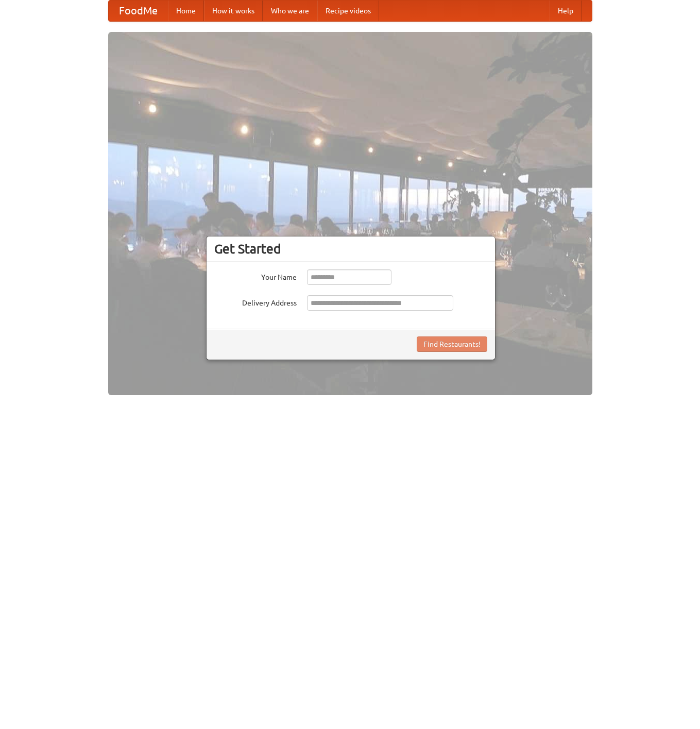 The height and width of the screenshot is (729, 700). I want to click on label: Your Name, so click(256, 276).